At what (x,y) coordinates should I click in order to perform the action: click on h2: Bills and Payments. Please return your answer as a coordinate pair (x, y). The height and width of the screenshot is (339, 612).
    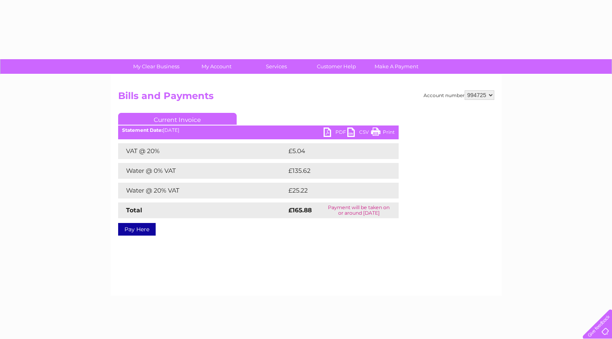
    Looking at the image, I should click on (306, 98).